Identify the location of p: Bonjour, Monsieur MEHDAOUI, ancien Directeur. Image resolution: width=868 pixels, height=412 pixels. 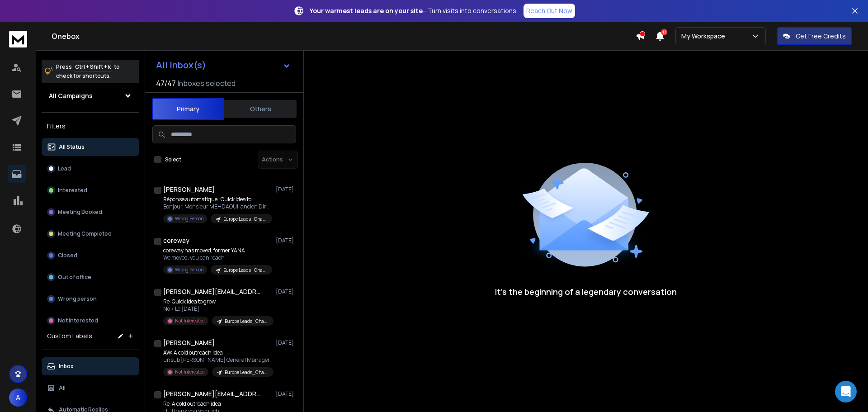
(218, 207).